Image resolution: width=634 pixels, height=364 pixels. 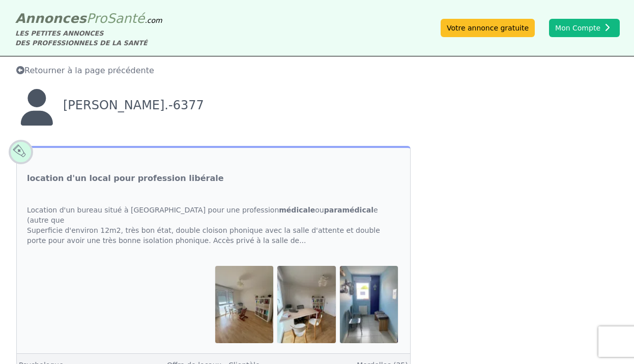 I want to click on strong: médicale, so click(x=297, y=210).